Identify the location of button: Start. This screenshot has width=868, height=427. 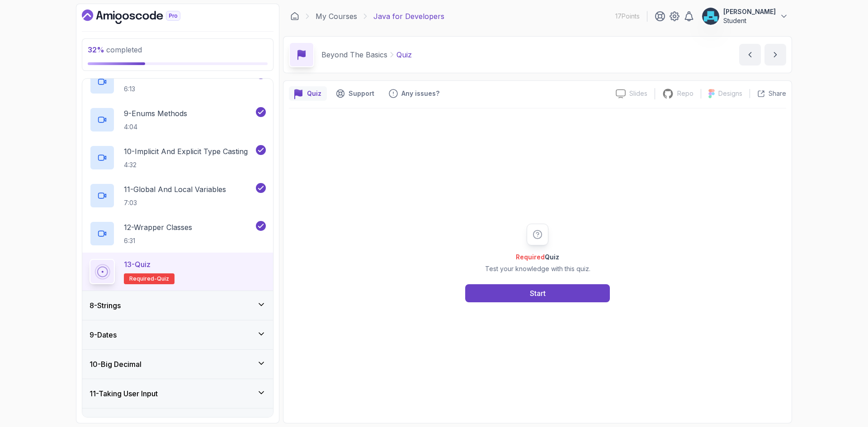
(538, 294).